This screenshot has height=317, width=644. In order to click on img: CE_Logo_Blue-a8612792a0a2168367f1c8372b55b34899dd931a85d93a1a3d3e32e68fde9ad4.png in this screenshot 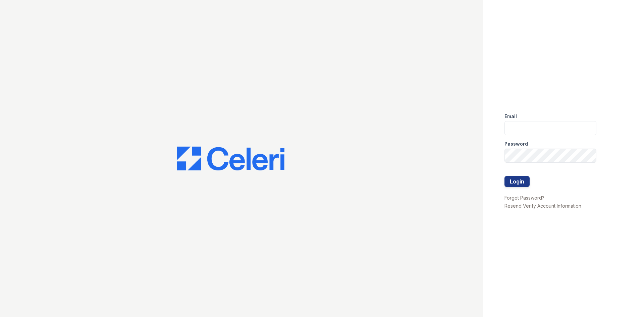, I will do `click(231, 158)`.